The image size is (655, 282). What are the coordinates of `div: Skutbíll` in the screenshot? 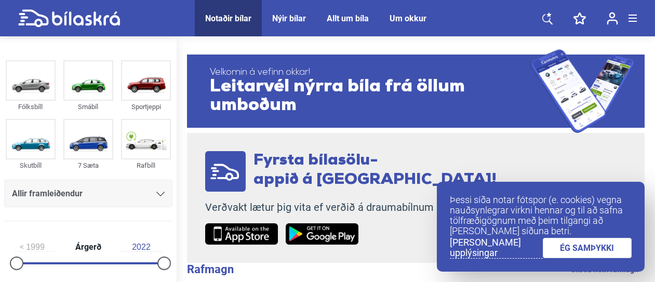 It's located at (31, 165).